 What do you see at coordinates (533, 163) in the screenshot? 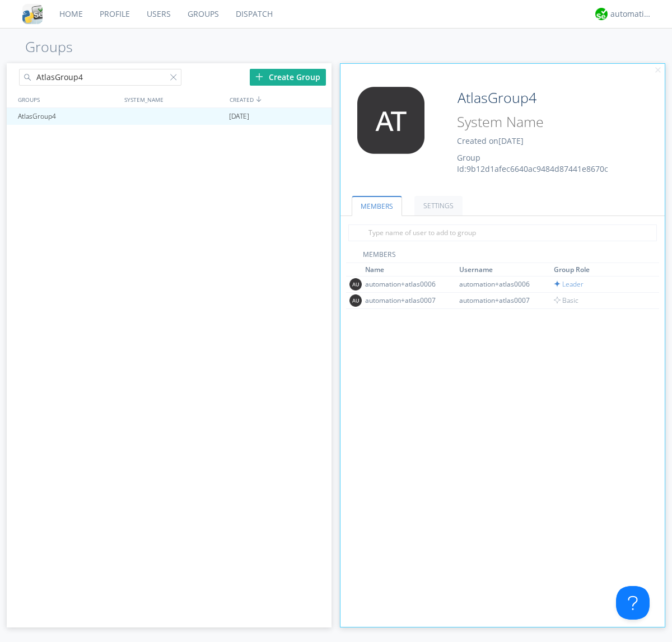
I see `span: Group Id: 9b12d1afec6640ac9484d87441e8670c` at bounding box center [533, 163].